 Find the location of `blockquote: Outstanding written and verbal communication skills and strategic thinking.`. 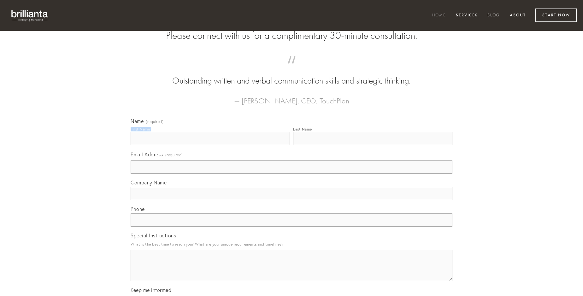

blockquote: Outstanding written and verbal communication skills and strategic thinking. is located at coordinates (291, 75).